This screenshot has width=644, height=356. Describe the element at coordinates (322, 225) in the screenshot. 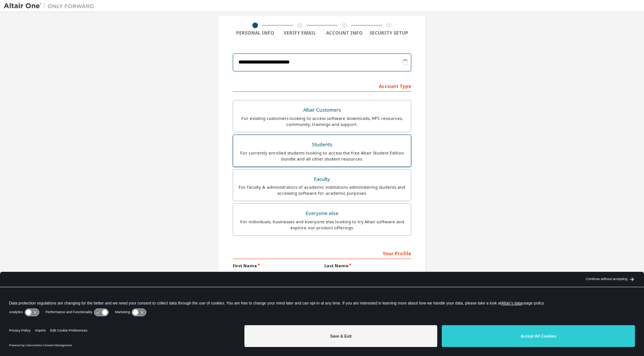

I see `div: For individuals, businesses and everyone else looking to try Altair software and explore our prod...` at that location.